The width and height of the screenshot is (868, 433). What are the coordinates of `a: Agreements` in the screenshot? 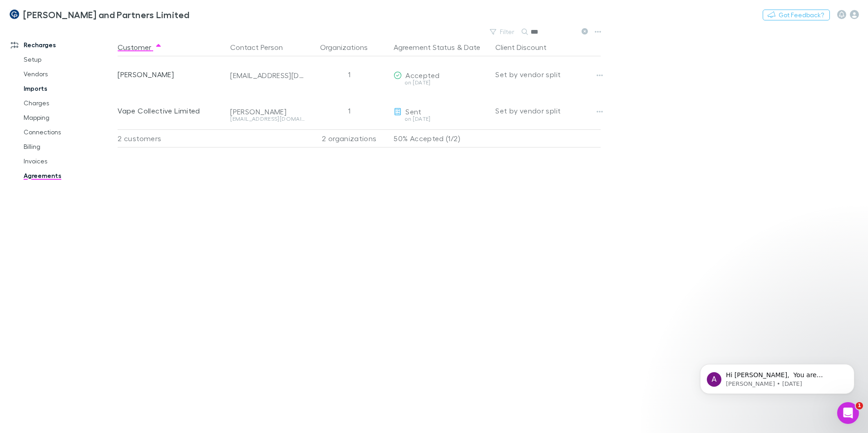 It's located at (69, 176).